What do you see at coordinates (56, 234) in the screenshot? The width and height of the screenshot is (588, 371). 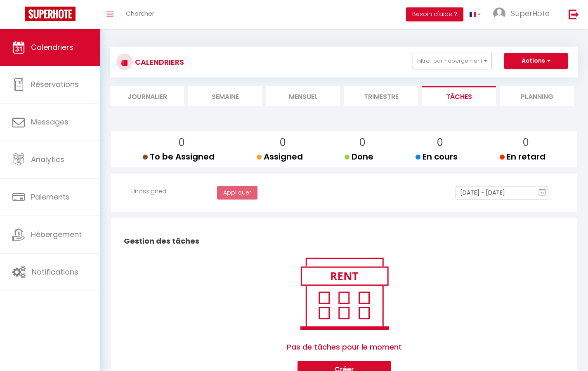 I see `span: Hébergement` at bounding box center [56, 234].